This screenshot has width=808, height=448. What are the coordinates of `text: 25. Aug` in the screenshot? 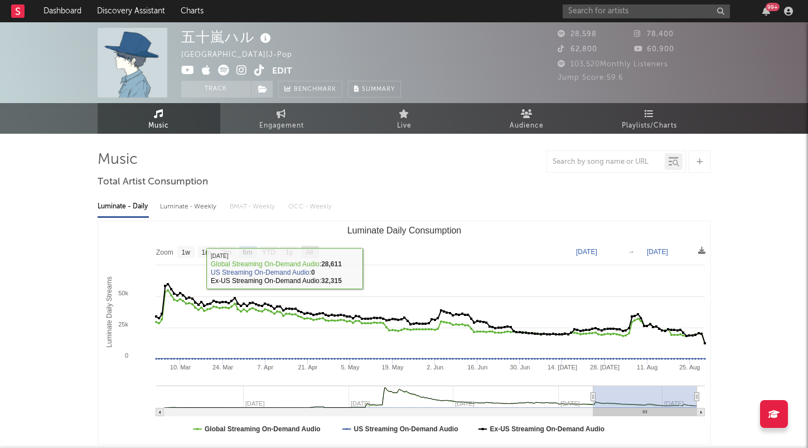 It's located at (689, 368).